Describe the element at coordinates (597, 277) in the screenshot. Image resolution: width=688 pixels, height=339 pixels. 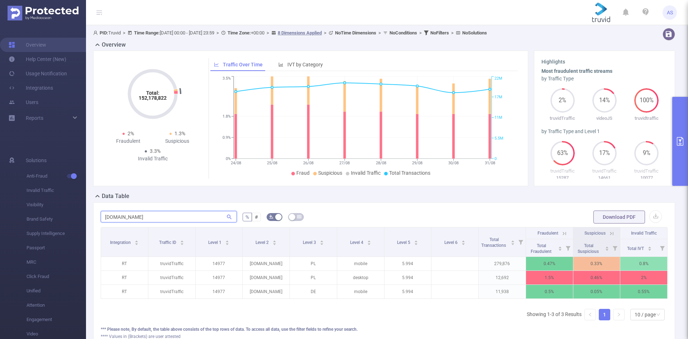
I see `p: 0.46%` at that location.